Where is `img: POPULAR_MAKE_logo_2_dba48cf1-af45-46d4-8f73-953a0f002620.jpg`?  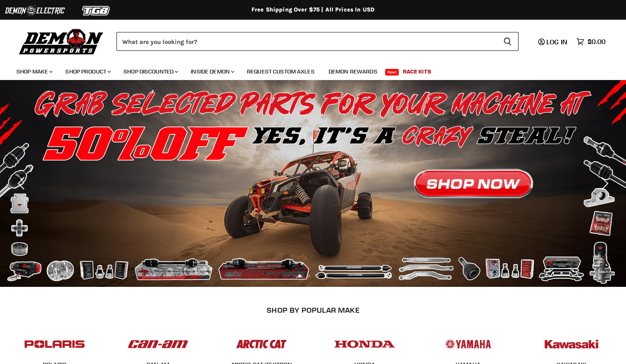
img: POPULAR_MAKE_logo_2_dba48cf1-af45-46d4-8f73-953a0f002620.jpg is located at coordinates (54, 344).